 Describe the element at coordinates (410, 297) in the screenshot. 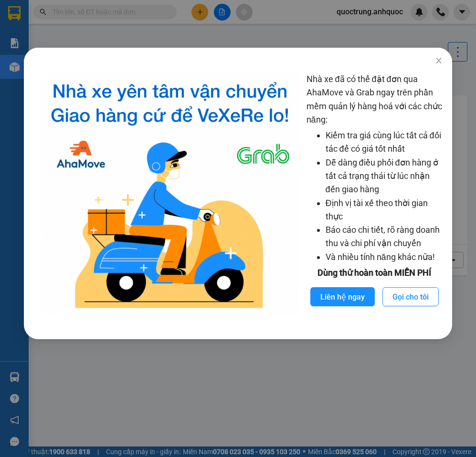

I see `button: Gọi cho tôi` at that location.